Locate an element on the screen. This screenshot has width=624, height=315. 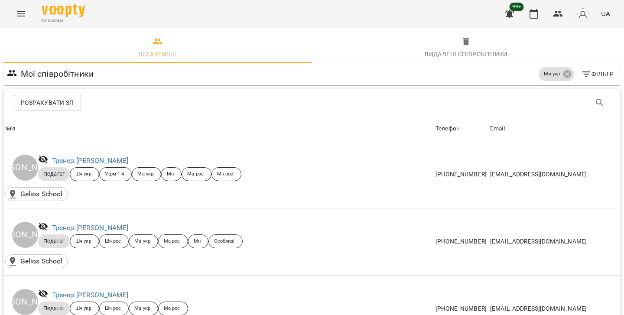
span: Фільтр is located at coordinates (597, 74).